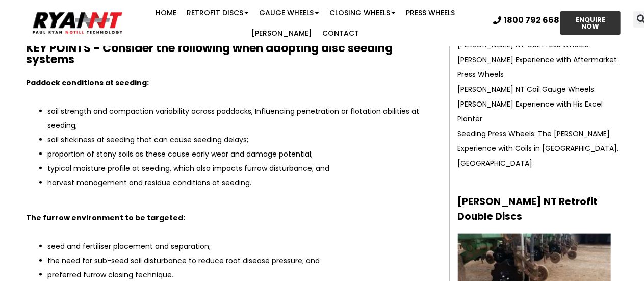  Describe the element at coordinates (88, 83) in the screenshot. I see `strong: Paddock conditions at seeding:` at that location.